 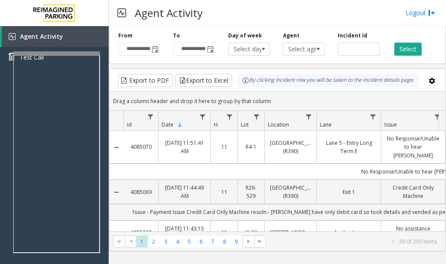 I want to click on span: Agent Activity, so click(x=41, y=36).